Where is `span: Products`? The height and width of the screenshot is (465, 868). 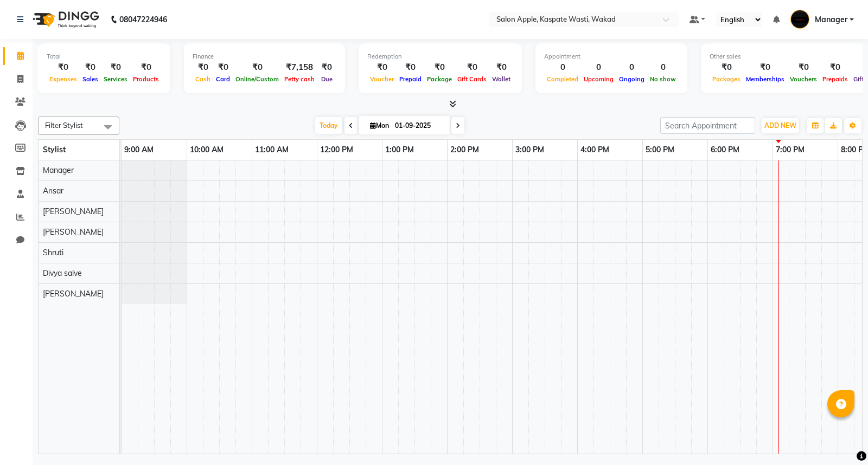
span: Products is located at coordinates (146, 79).